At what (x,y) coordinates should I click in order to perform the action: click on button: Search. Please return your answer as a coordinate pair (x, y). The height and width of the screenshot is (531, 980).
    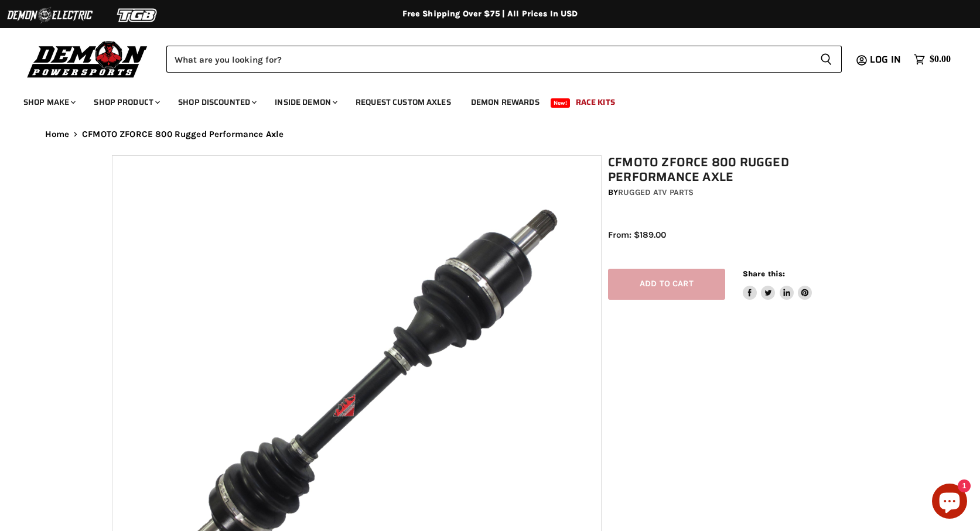
    Looking at the image, I should click on (826, 59).